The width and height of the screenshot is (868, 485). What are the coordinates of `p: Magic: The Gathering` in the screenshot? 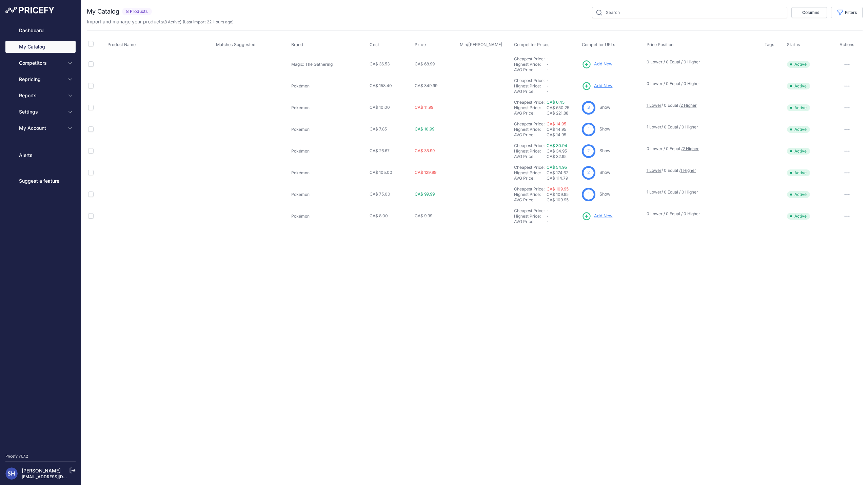 It's located at (316, 64).